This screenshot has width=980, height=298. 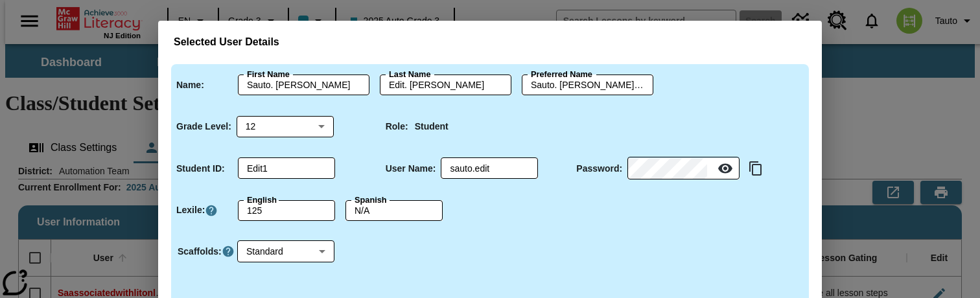 I want to click on p: Password :, so click(x=599, y=168).